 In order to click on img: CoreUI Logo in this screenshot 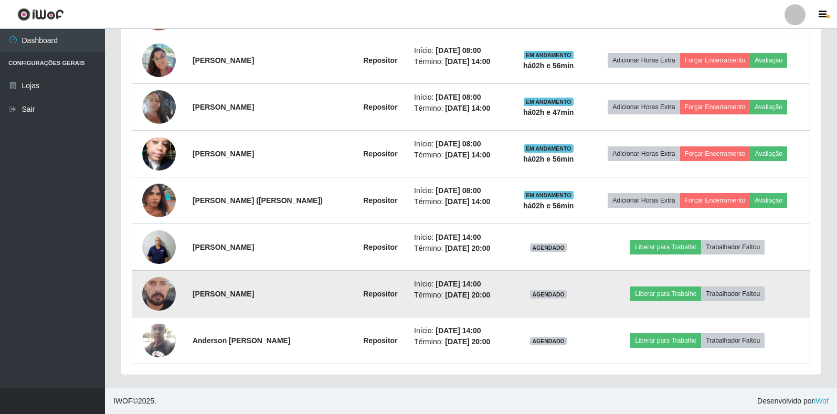, I will do `click(40, 14)`.